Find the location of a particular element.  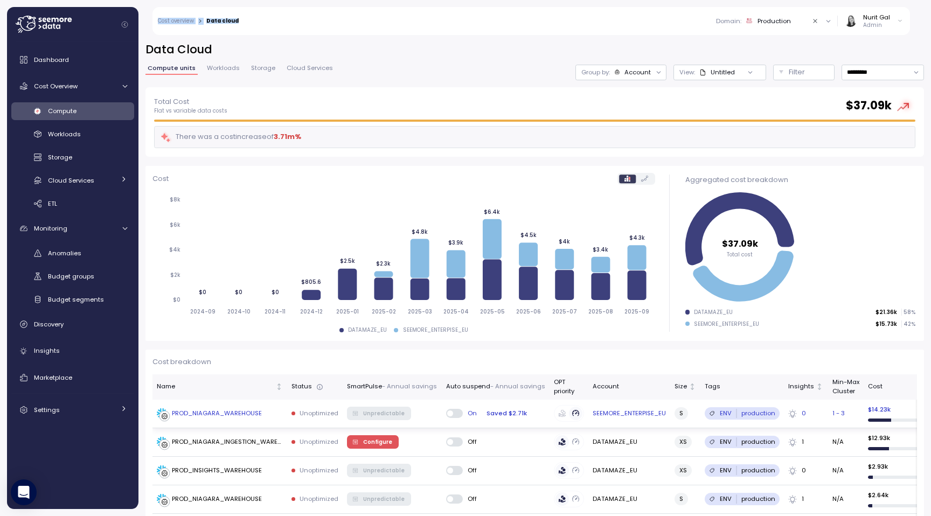

div: 1 is located at coordinates (805, 499).